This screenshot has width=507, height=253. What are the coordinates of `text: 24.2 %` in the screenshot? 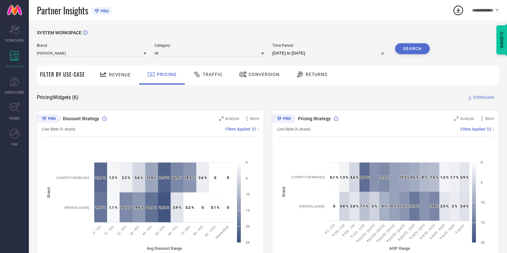 It's located at (164, 208).